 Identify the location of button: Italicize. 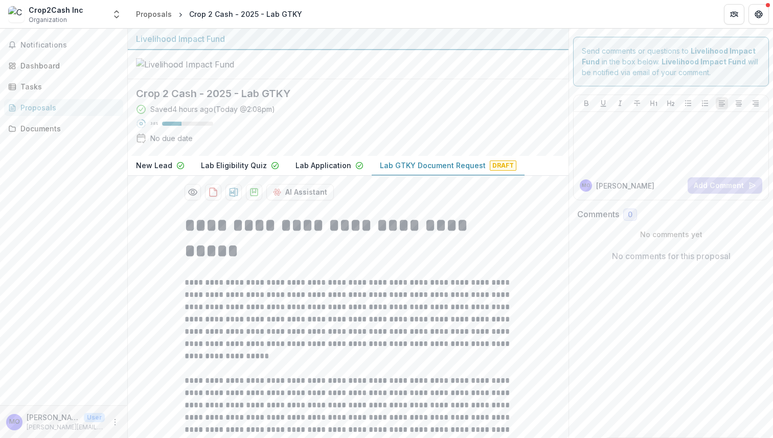
(620, 103).